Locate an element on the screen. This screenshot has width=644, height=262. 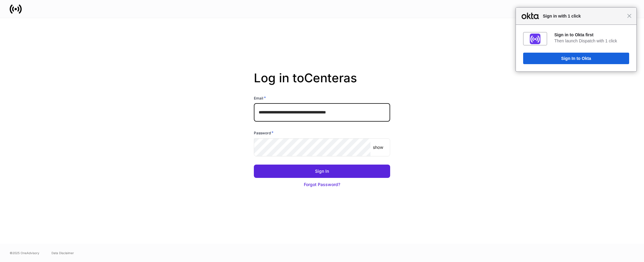
div: Sign In is located at coordinates (322, 171).